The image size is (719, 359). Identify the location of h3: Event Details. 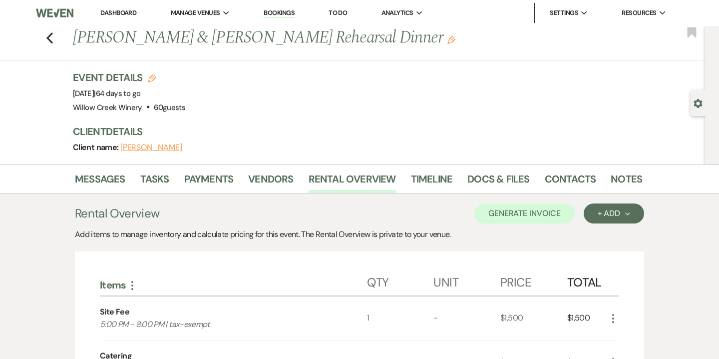
(129, 77).